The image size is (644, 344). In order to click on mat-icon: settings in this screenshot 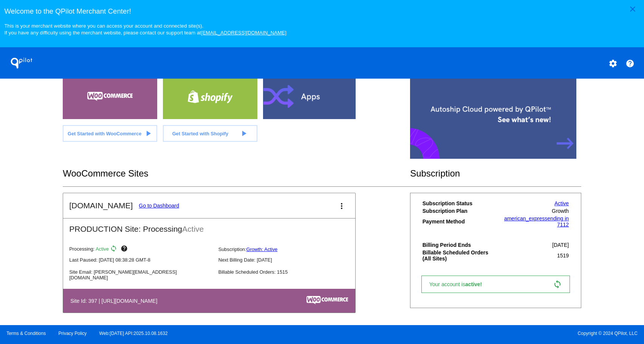, I will do `click(613, 64)`.